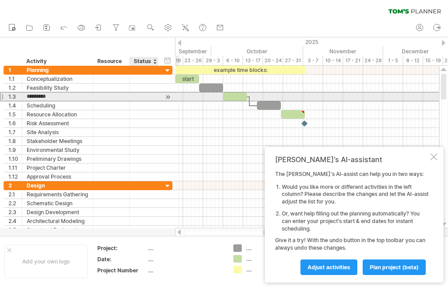 The width and height of the screenshot is (448, 287). What do you see at coordinates (15, 105) in the screenshot?
I see `div: 1.4` at bounding box center [15, 105].